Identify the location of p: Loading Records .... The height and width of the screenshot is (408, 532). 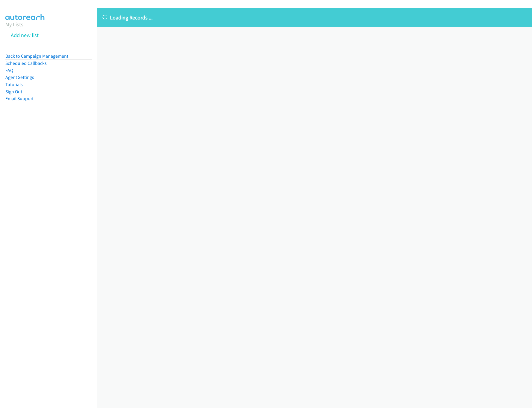
(314, 17).